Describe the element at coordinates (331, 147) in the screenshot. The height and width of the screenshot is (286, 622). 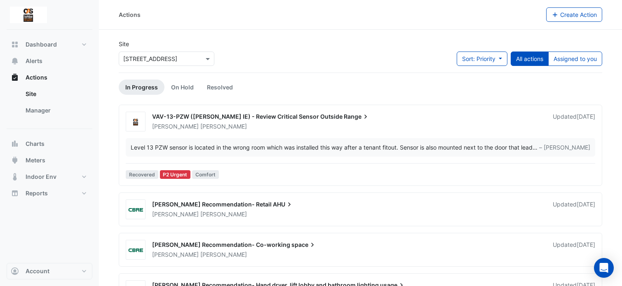
I see `div: Level 13 PZW sensor is located in the wrong room which was installed this way after a tenant fito...` at that location.